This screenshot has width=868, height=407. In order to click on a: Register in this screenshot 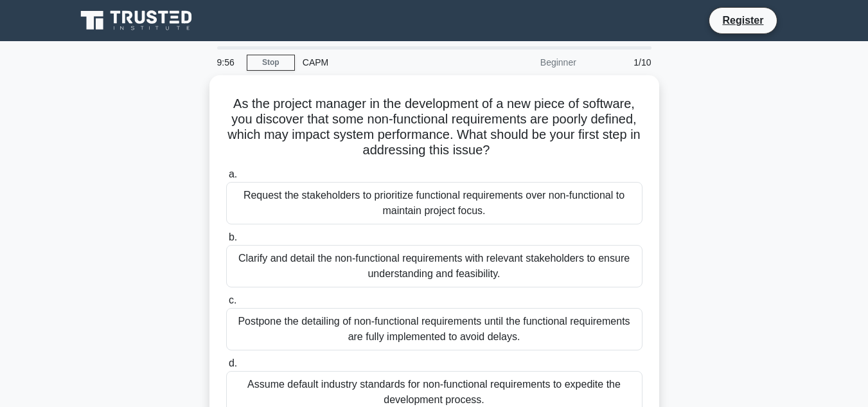, I will do `click(743, 20)`.